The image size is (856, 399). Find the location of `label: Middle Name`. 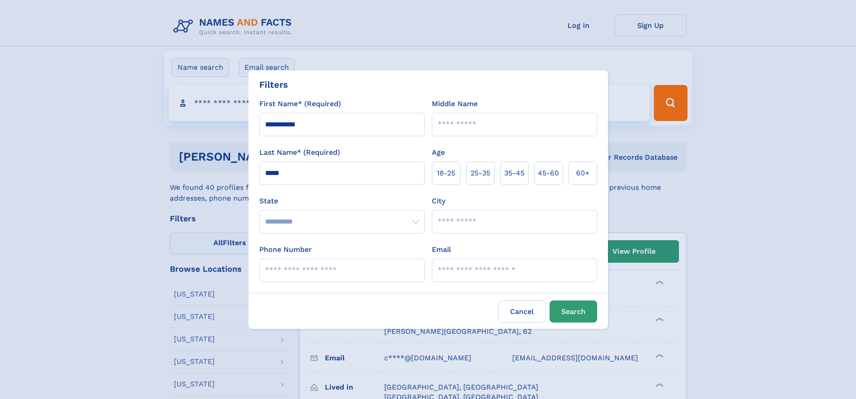

label: Middle Name is located at coordinates (455, 104).